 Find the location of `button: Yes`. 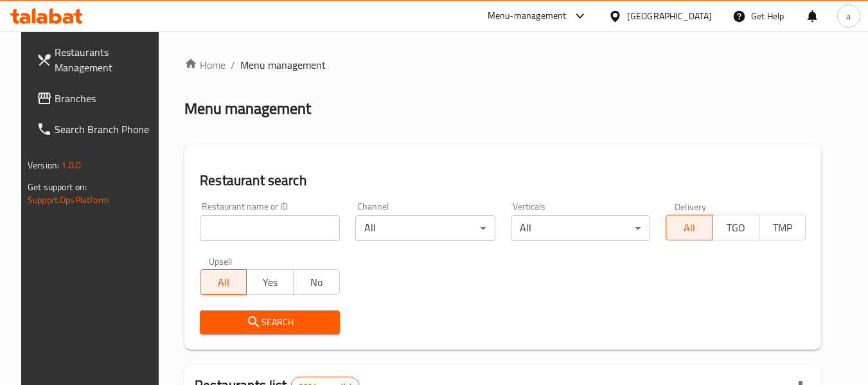

button: Yes is located at coordinates (269, 282).